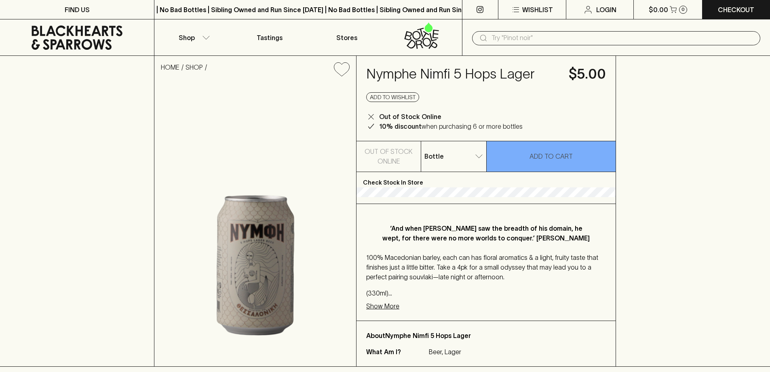 The width and height of the screenshot is (770, 372). What do you see at coordinates (538, 10) in the screenshot?
I see `p: Wishlist` at bounding box center [538, 10].